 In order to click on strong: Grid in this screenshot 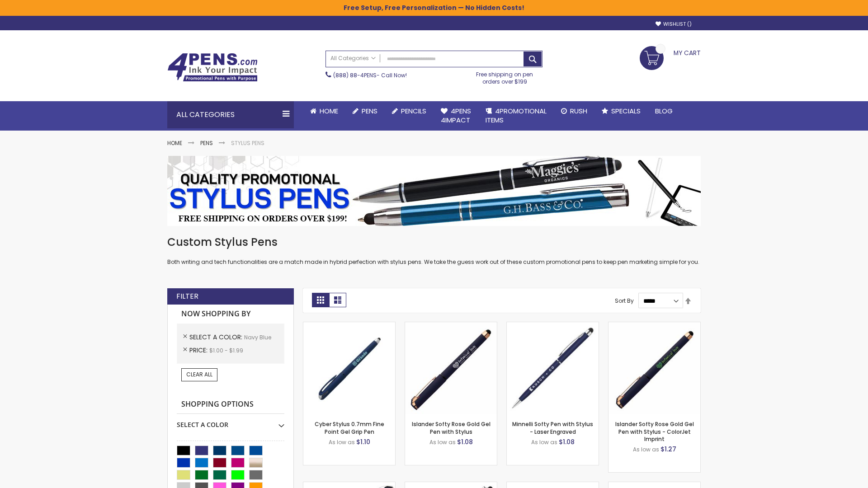, I will do `click(321, 300)`.